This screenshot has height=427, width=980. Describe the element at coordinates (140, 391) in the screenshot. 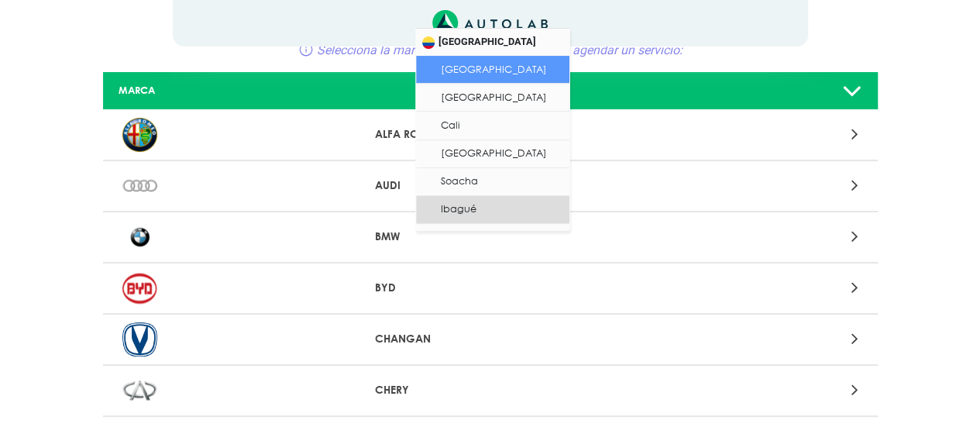

I see `img: CHERY` at that location.